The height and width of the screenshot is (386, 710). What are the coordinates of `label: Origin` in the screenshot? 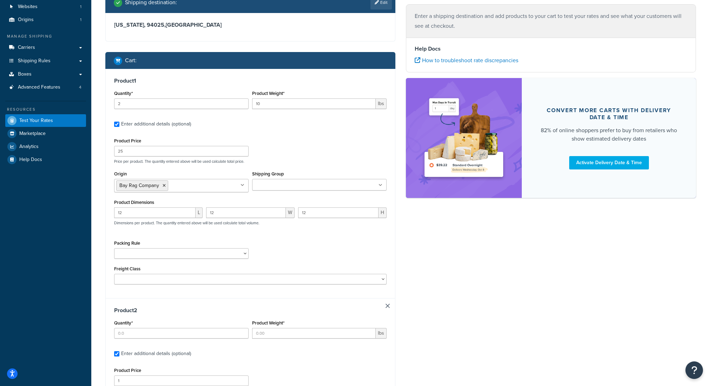 It's located at (121, 174).